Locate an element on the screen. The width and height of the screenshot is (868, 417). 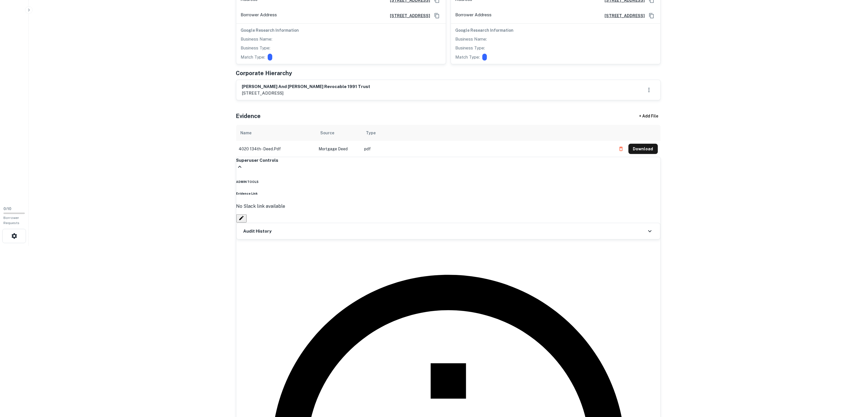
span: 0 / 10 is located at coordinates (7, 208).